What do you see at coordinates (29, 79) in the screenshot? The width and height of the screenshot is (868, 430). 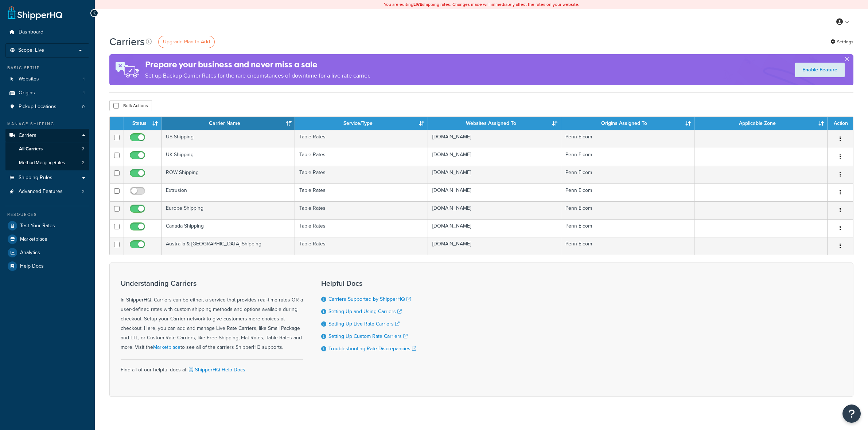 I see `span: Websites` at bounding box center [29, 79].